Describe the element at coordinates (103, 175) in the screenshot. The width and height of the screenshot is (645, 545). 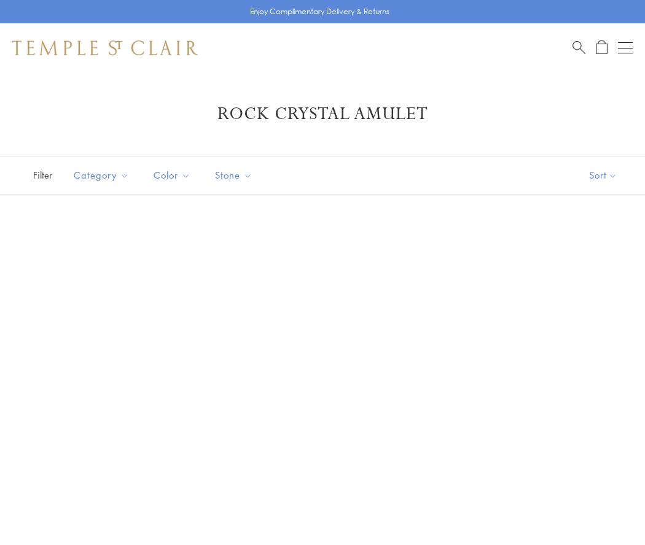
I see `span: Category` at that location.